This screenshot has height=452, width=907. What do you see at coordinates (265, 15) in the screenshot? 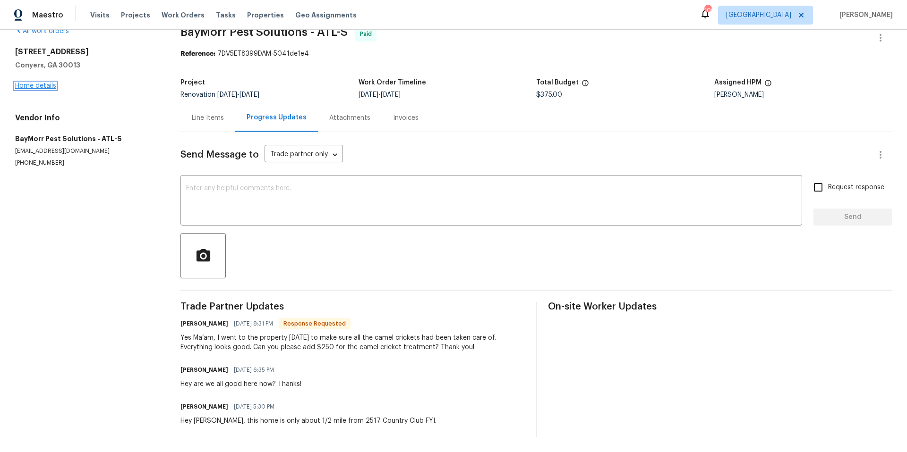
I see `span: Properties` at bounding box center [265, 15].